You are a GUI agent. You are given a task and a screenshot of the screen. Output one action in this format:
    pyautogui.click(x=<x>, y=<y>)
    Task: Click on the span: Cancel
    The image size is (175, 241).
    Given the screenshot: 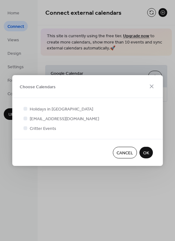 What is the action you would take?
    pyautogui.click(x=125, y=153)
    